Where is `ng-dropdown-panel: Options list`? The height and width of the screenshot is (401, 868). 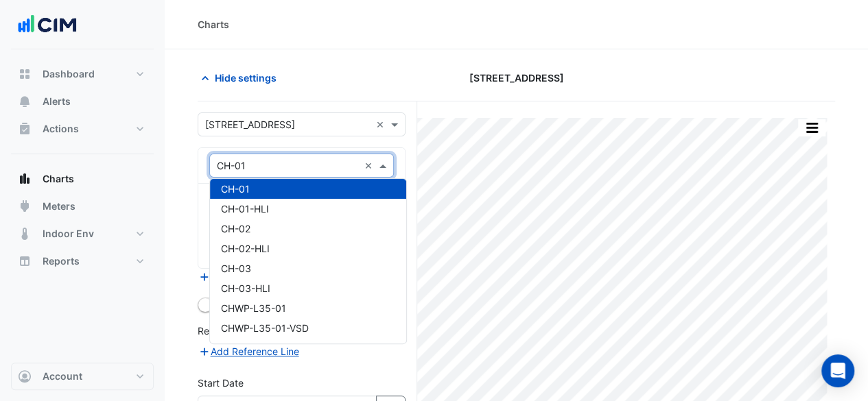 ng-dropdown-panel: Options list is located at coordinates (308, 261).